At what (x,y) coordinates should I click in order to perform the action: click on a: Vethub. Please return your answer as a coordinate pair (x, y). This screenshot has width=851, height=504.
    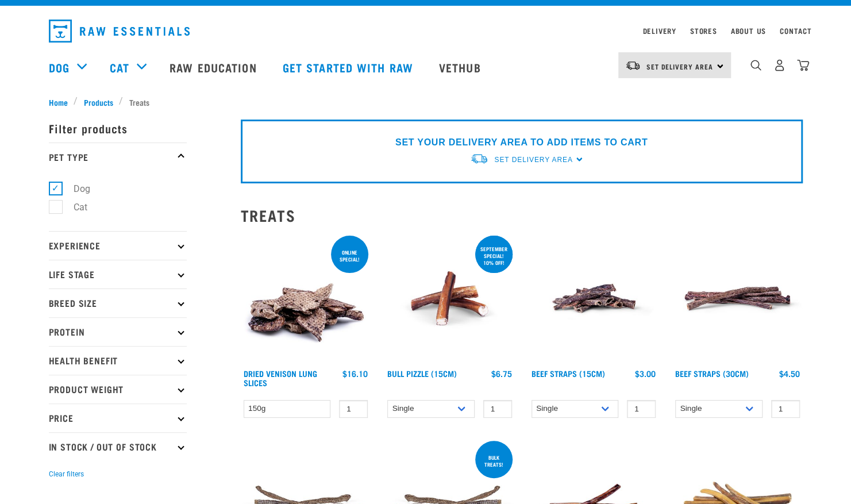
    Looking at the image, I should click on (462, 67).